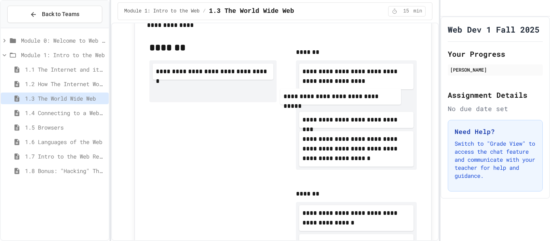 The image size is (550, 241). I want to click on span: 1.7 Intro to the Web Review, so click(65, 156).